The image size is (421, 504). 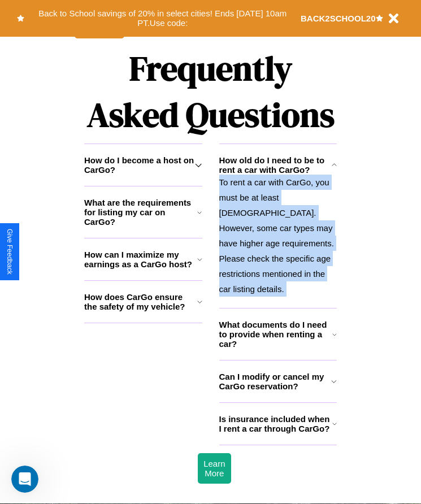 I want to click on h1: Frequently Asked Questions, so click(x=210, y=91).